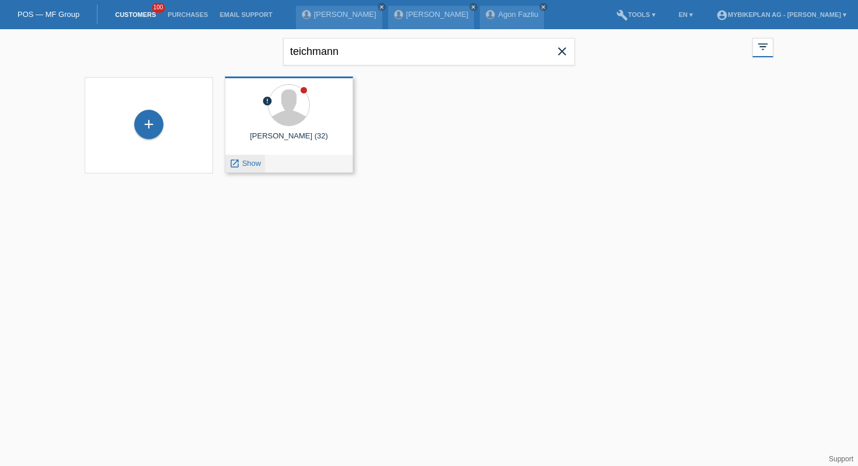  I want to click on i: account_circle, so click(722, 15).